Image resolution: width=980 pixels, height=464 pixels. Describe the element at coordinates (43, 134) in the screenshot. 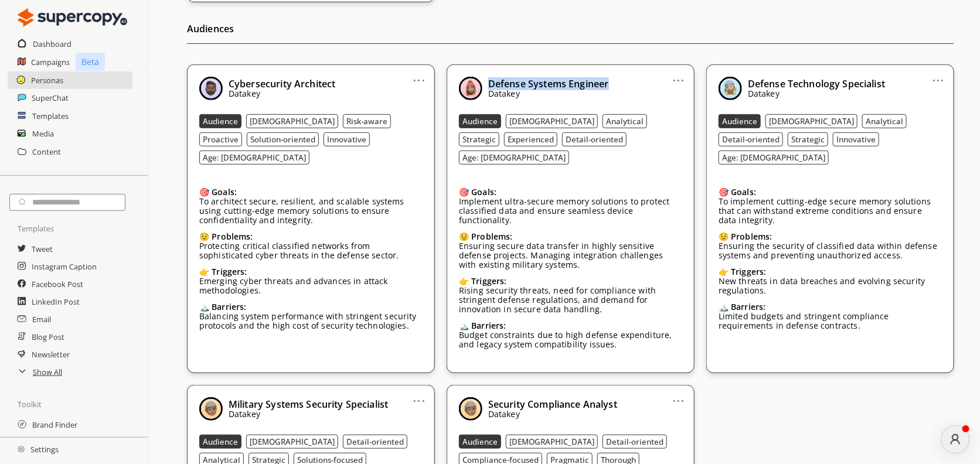

I see `a: Media` at that location.